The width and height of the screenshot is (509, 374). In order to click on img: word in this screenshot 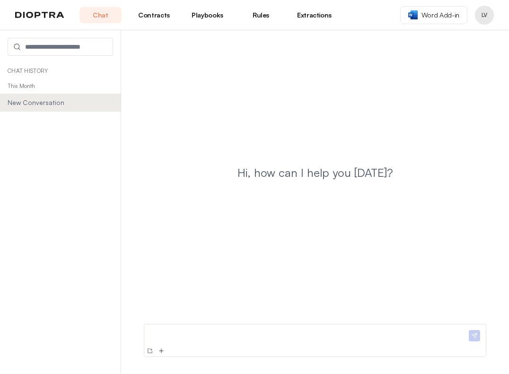, I will do `click(413, 15)`.